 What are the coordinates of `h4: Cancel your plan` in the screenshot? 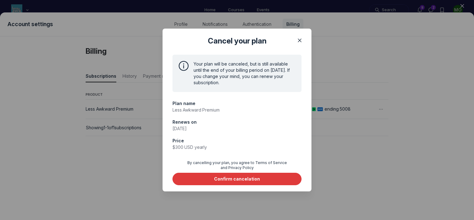 It's located at (237, 41).